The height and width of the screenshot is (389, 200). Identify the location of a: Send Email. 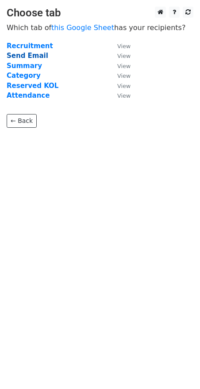
(27, 56).